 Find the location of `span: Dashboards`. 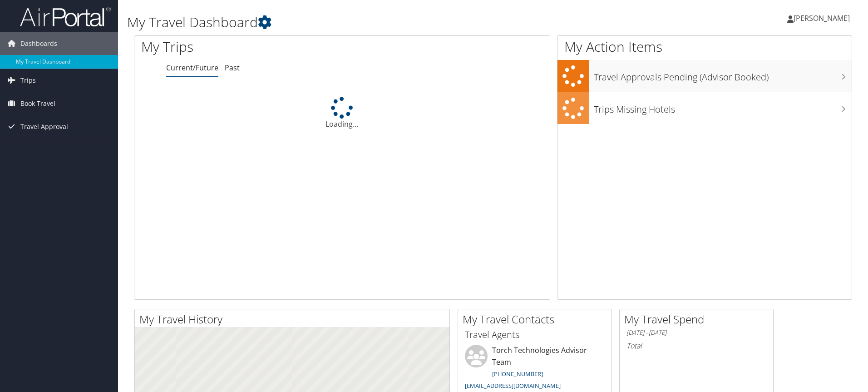

span: Dashboards is located at coordinates (39, 44).